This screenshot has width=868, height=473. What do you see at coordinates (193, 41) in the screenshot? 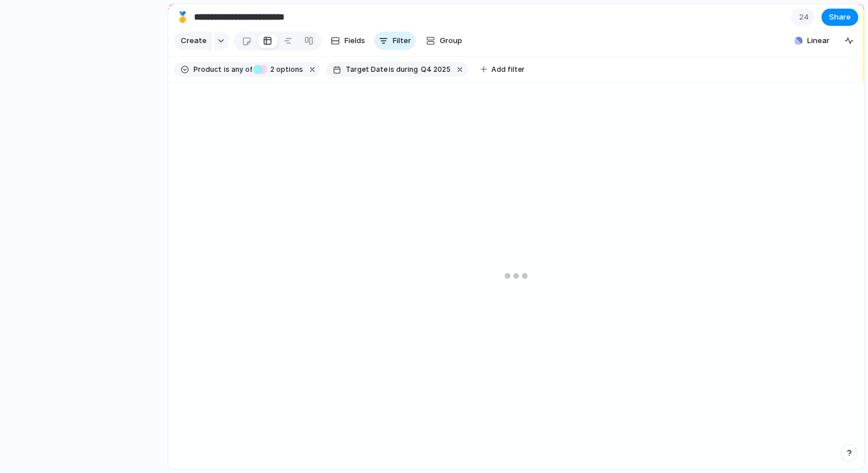
I see `button: Create` at bounding box center [193, 41].